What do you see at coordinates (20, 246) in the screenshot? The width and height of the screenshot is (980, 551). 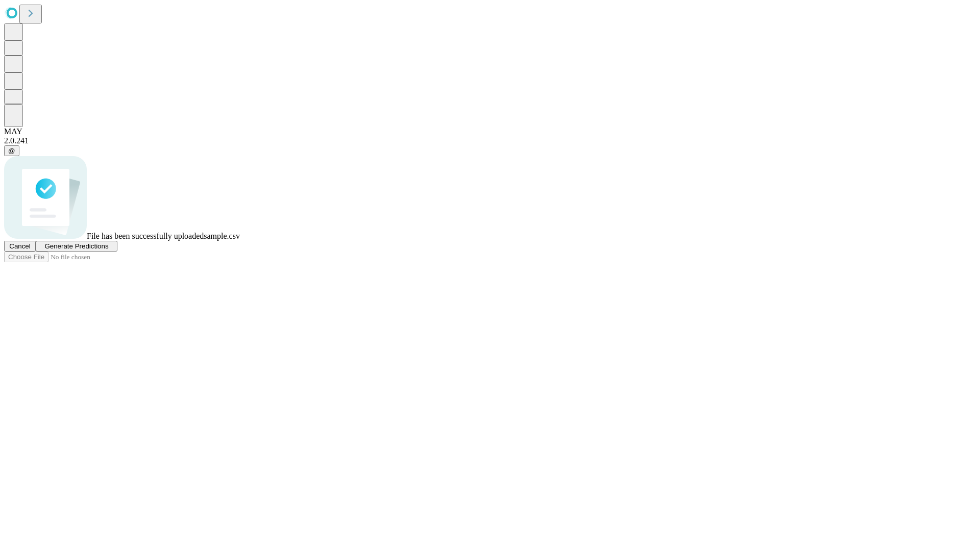 I see `span: Cancel` at bounding box center [20, 246].